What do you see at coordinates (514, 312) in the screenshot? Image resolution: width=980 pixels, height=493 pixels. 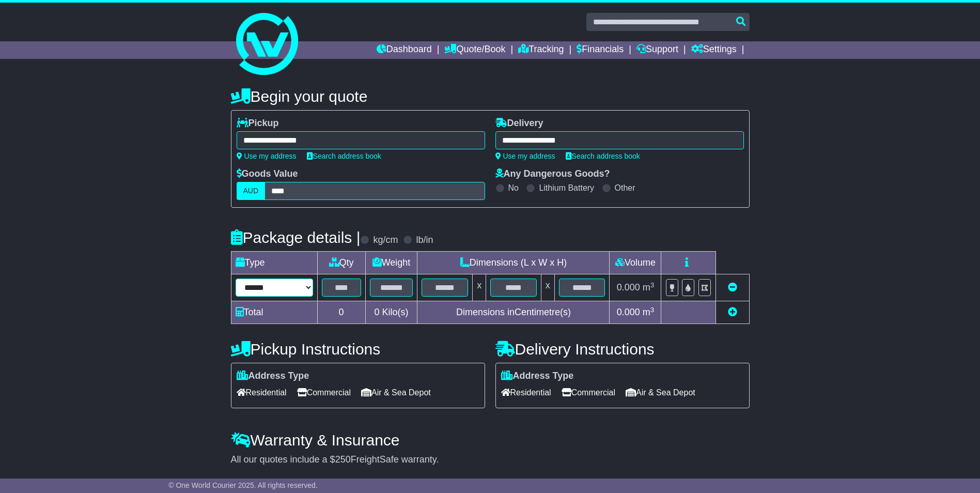 I see `td: Dimensions in Centimetre(s)` at bounding box center [514, 312].